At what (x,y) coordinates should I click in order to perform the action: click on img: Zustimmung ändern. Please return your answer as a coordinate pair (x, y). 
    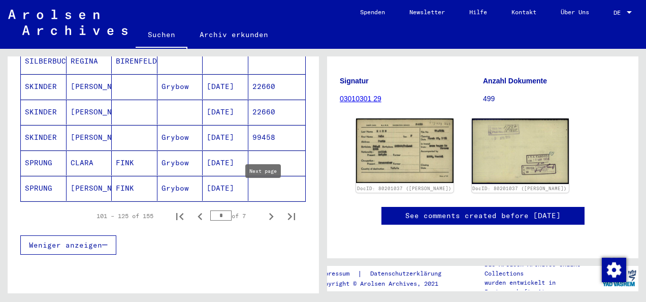
    Looking at the image, I should click on (614, 270).